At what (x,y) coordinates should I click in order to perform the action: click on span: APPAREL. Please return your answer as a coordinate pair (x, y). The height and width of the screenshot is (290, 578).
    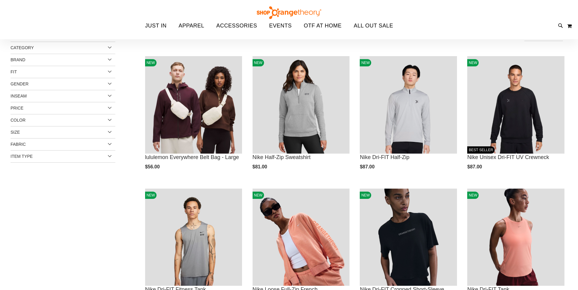
    Looking at the image, I should click on (191, 26).